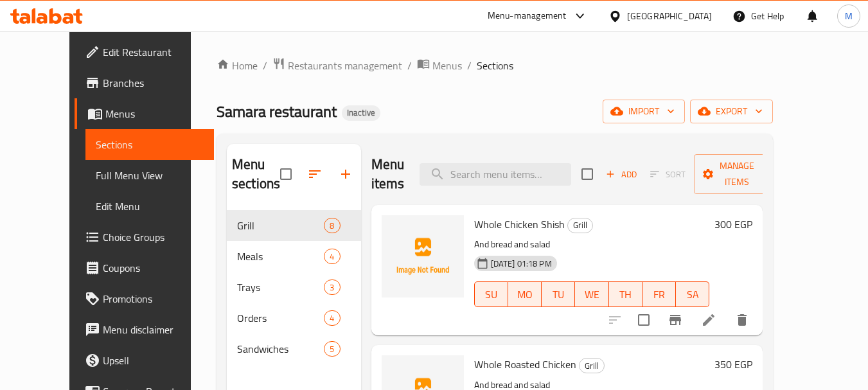  Describe the element at coordinates (154, 298) in the screenshot. I see `span: Promotions` at that location.